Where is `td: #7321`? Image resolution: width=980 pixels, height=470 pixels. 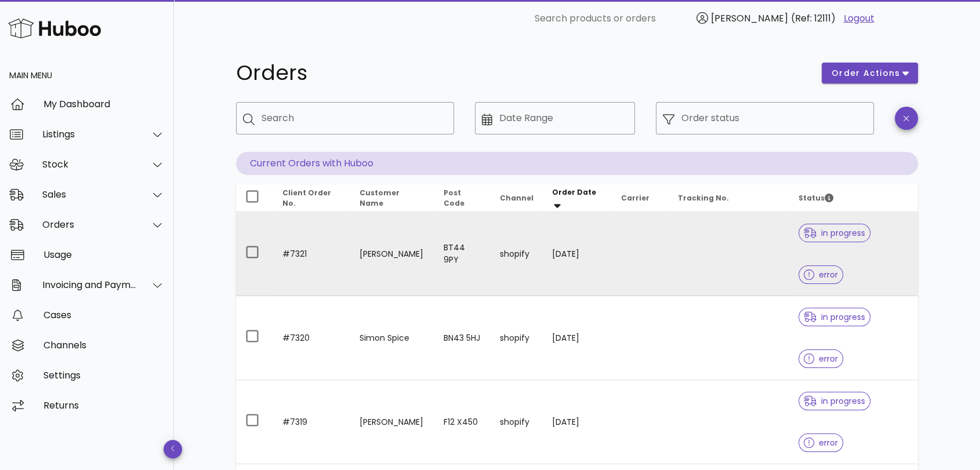
td: #7321 is located at coordinates (311, 254).